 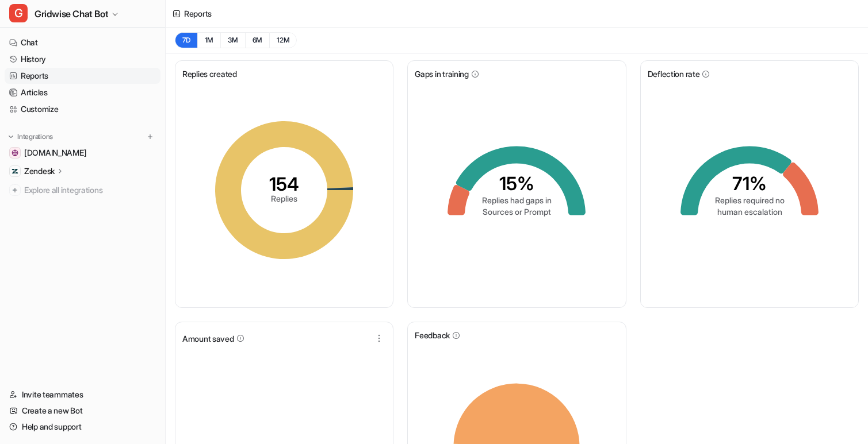 I want to click on p: Integrations, so click(x=35, y=137).